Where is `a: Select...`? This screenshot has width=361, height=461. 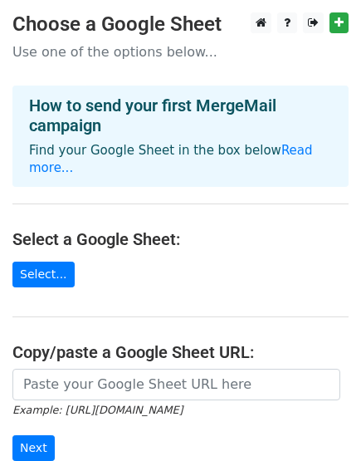 a: Select... is located at coordinates (43, 274).